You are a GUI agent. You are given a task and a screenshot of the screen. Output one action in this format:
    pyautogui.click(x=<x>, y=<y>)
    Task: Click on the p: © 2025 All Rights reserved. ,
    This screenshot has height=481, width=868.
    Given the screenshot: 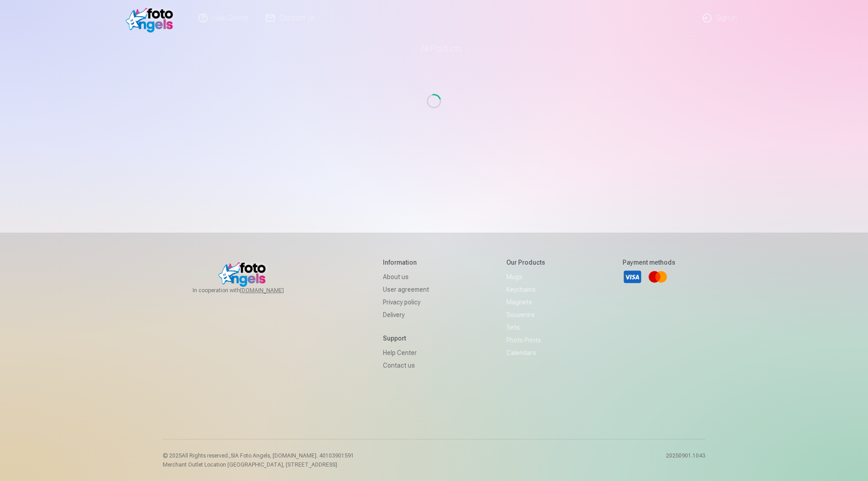 What is the action you would take?
    pyautogui.click(x=258, y=456)
    